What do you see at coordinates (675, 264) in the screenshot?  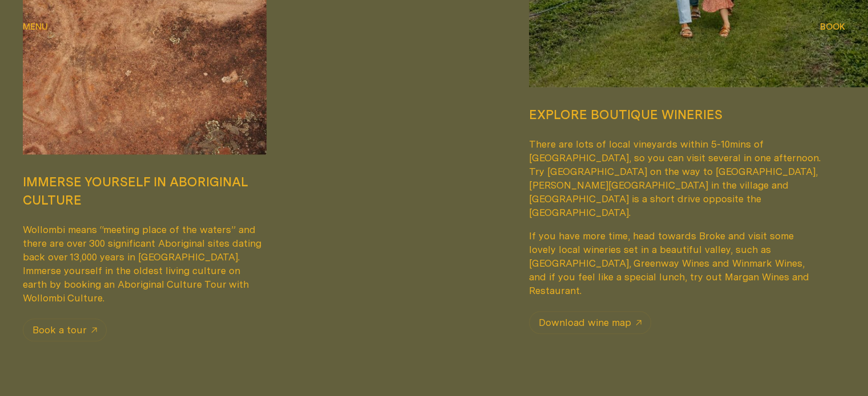 I see `p: If you have more time, head towards Broke and visit some lovely local wineries set in a beautiful...` at bounding box center [675, 264].